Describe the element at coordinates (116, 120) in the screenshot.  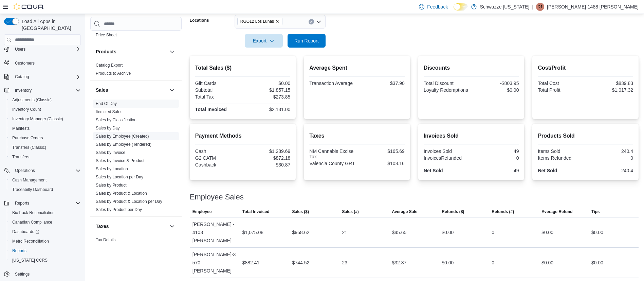
I see `a: Sales by Classification` at that location.